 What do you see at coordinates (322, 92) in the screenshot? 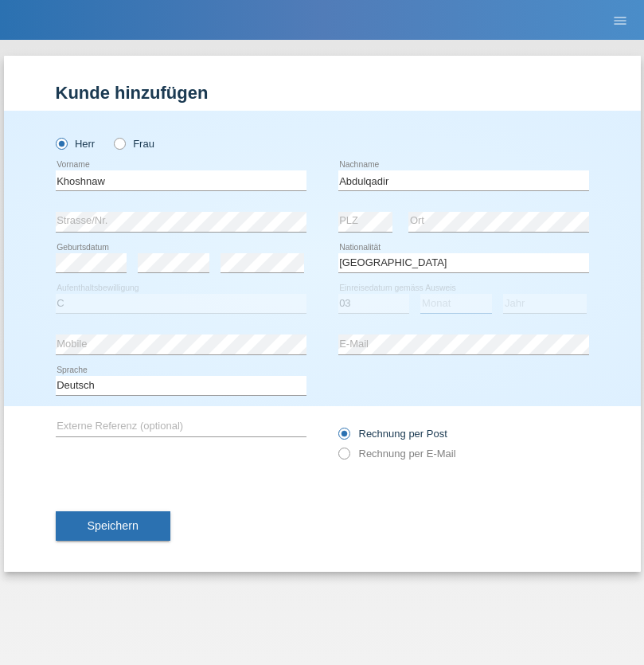
I see `h1: Kunde hinzufügen` at bounding box center [322, 92].